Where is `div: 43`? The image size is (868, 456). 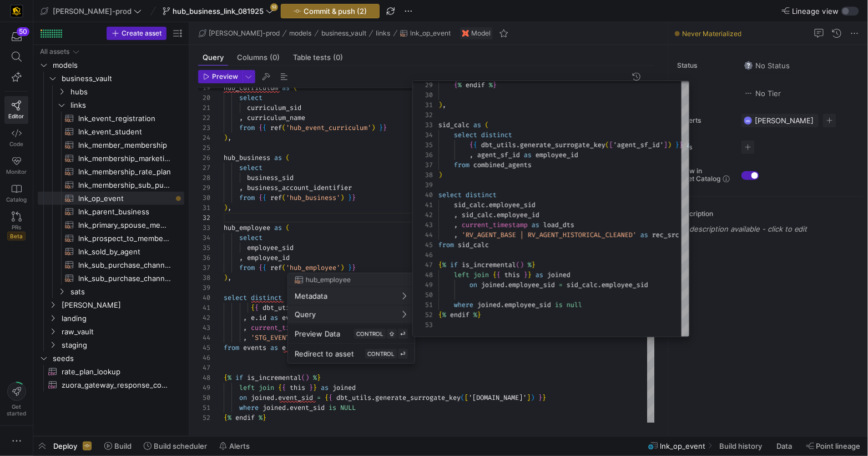 div: 43 is located at coordinates (423, 225).